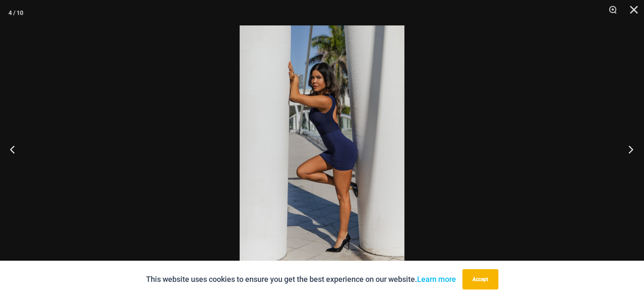 The width and height of the screenshot is (644, 298). What do you see at coordinates (301, 279) in the screenshot?
I see `p: This website uses cookies to ensure you get the best experience on our website.` at bounding box center [301, 279].